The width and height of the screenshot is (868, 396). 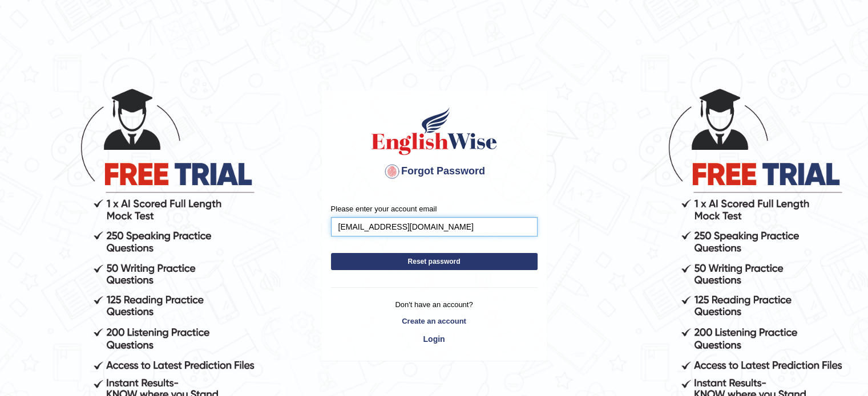 What do you see at coordinates (435, 321) in the screenshot?
I see `a: Create an account` at bounding box center [435, 321].